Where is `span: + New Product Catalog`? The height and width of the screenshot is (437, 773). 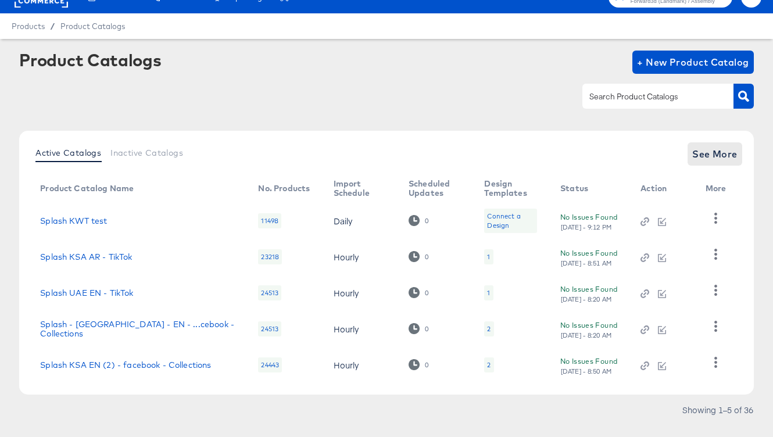 span: + New Product Catalog is located at coordinates (693, 62).